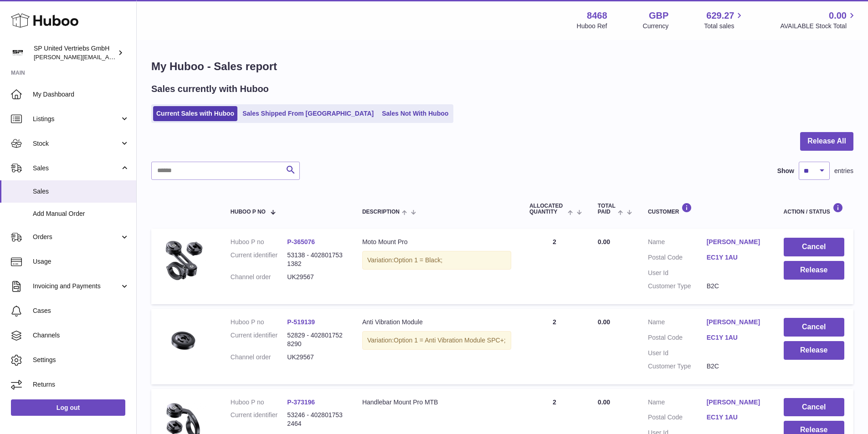  Describe the element at coordinates (300, 322) in the screenshot. I see `a: P-519139` at that location.